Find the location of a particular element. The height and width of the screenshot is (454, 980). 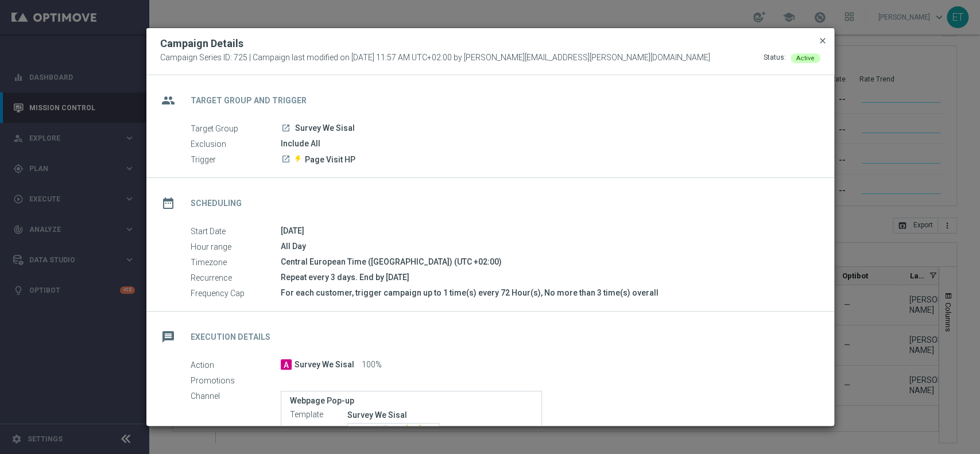

div: For each customer, trigger campaign up to 1 time(s) every 72 Hour(s), No more than 3 time(s) overall is located at coordinates (546, 293).